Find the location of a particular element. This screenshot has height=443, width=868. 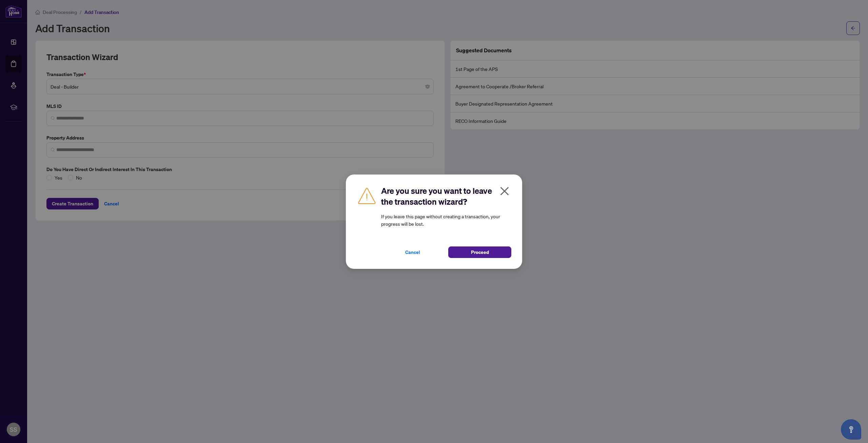

h2: Are you sure you want to leave the transaction wizard? is located at coordinates (446, 196).